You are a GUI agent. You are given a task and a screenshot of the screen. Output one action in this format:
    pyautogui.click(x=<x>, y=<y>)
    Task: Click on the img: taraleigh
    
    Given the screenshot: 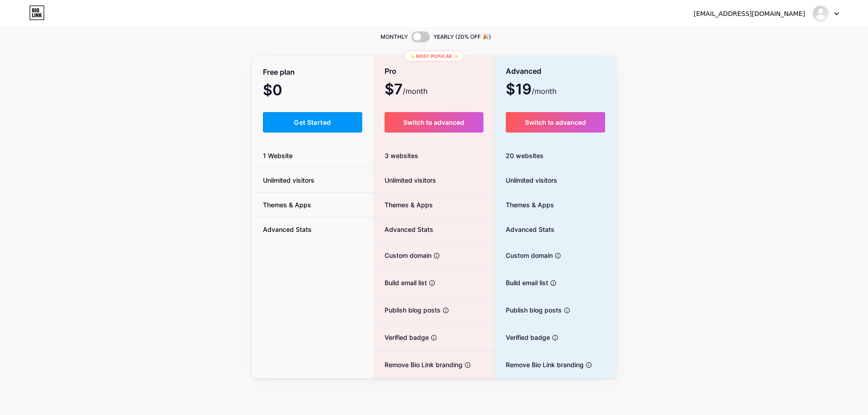 What is the action you would take?
    pyautogui.click(x=820, y=14)
    